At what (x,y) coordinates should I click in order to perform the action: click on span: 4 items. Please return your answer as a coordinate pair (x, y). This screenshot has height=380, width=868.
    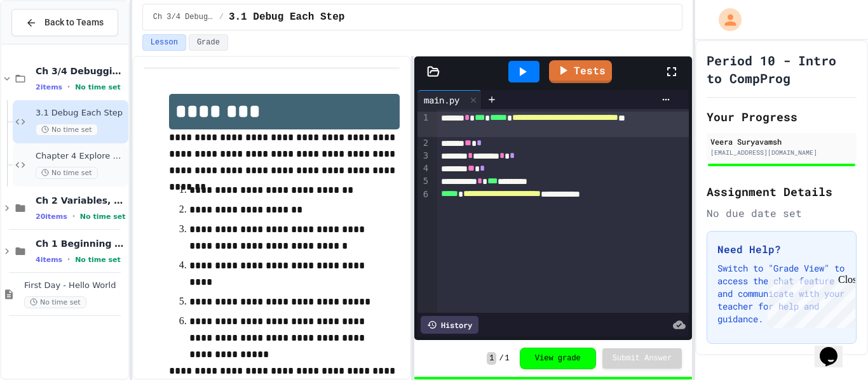
    Looking at the image, I should click on (49, 260).